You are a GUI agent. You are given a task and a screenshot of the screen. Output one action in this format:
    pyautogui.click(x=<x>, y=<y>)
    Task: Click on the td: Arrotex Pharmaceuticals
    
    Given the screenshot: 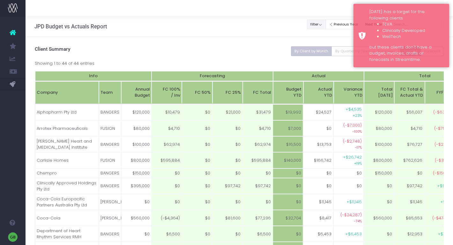 What is the action you would take?
    pyautogui.click(x=67, y=128)
    